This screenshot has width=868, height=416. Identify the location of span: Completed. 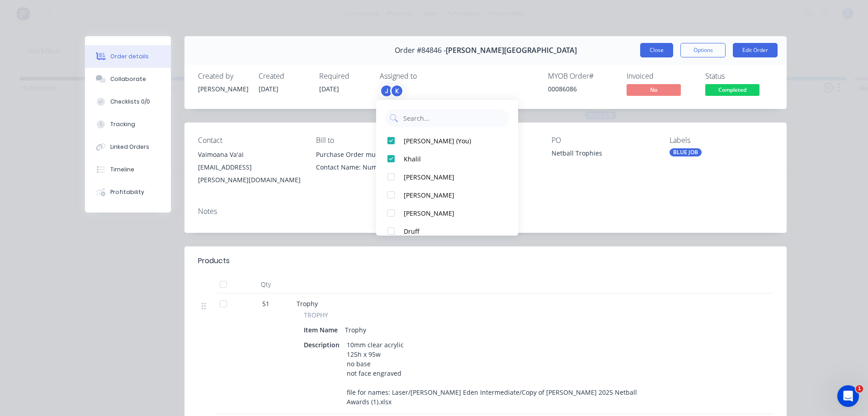
(732, 90).